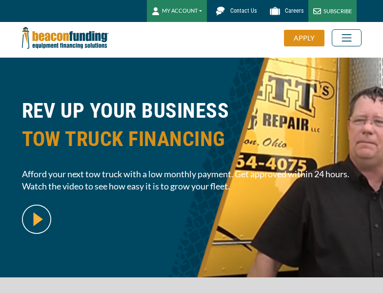  What do you see at coordinates (192, 139) in the screenshot?
I see `span: TOW TRUCK FINANCING` at bounding box center [192, 139].